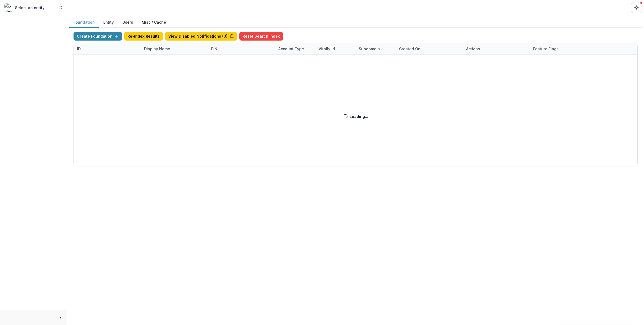  Describe the element at coordinates (30, 8) in the screenshot. I see `p: Select an entity` at that location.